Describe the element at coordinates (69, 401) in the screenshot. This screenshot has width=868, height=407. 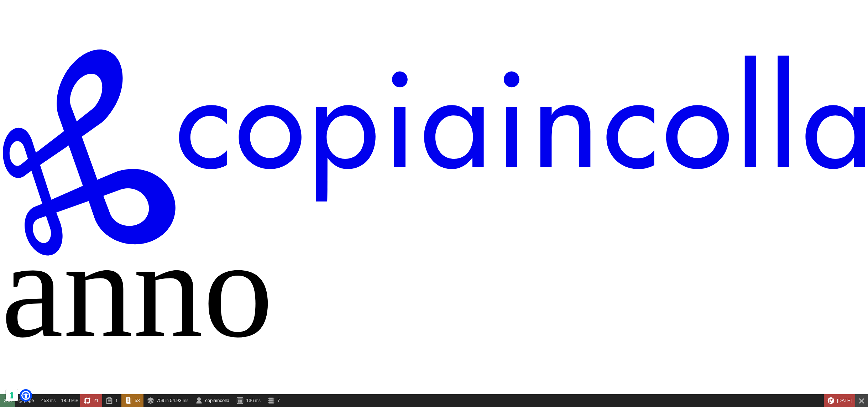
I see `a: 18.0 MiB` at that location.